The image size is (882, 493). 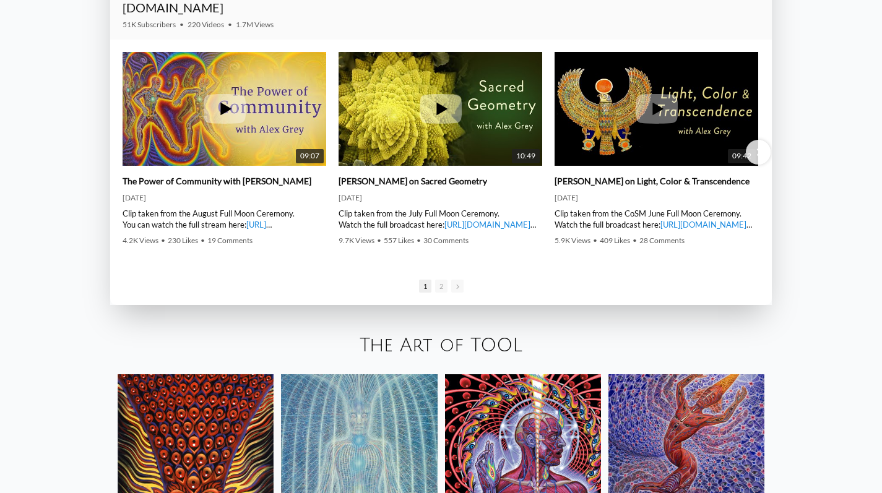 I want to click on span: 230 Likes, so click(x=183, y=240).